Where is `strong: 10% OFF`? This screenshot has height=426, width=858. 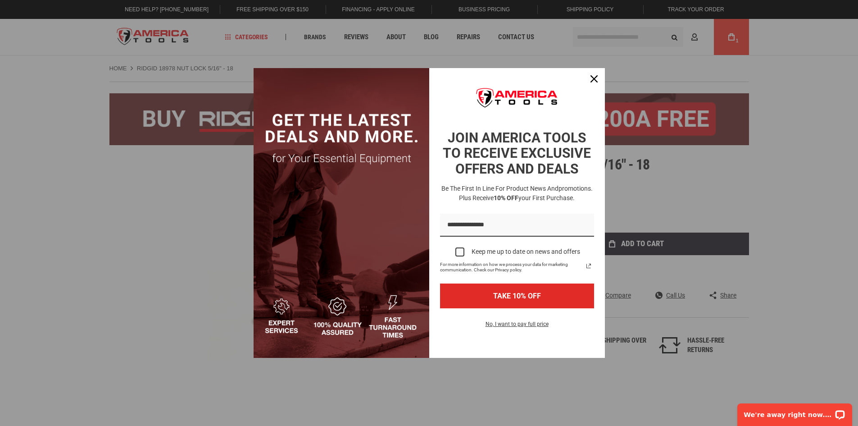 strong: 10% OFF is located at coordinates (506, 198).